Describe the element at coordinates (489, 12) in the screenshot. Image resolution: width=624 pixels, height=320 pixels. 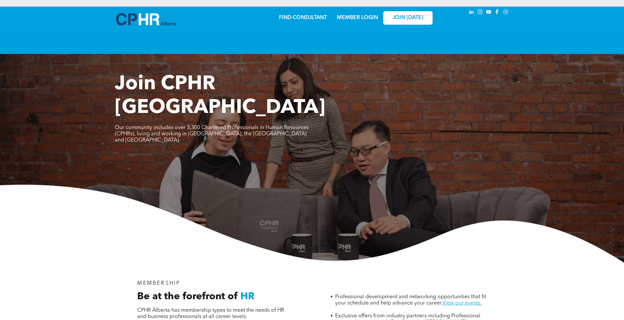
I see `a: youtube` at that location.